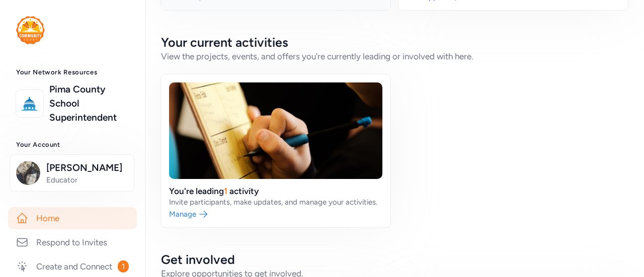  Describe the element at coordinates (73, 73) in the screenshot. I see `h3: Your Network Resources` at that location.